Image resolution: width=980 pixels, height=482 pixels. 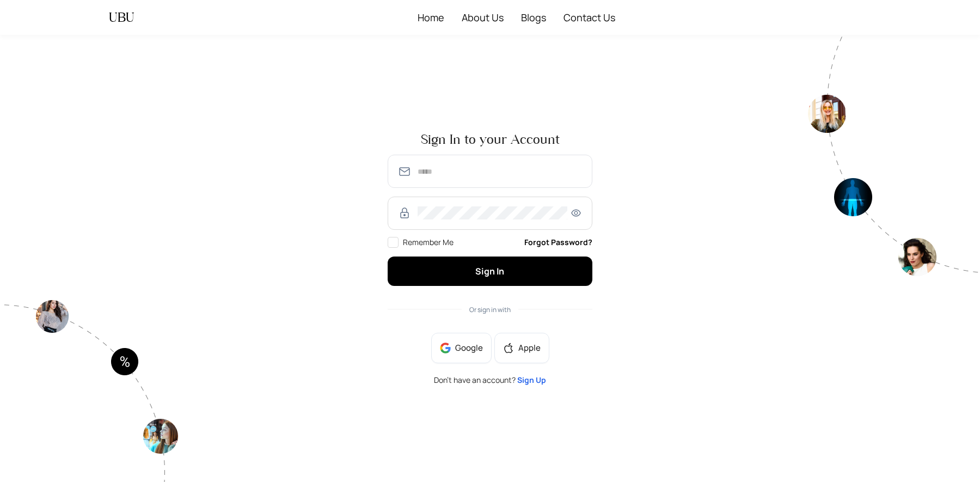 I want to click on span: Sign In to your Account, so click(x=490, y=139).